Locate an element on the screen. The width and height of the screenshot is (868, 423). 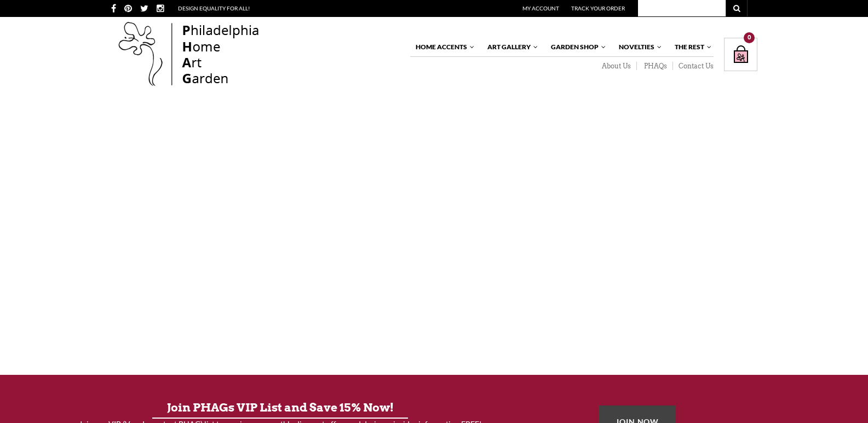
a: The Rest is located at coordinates (691, 47).